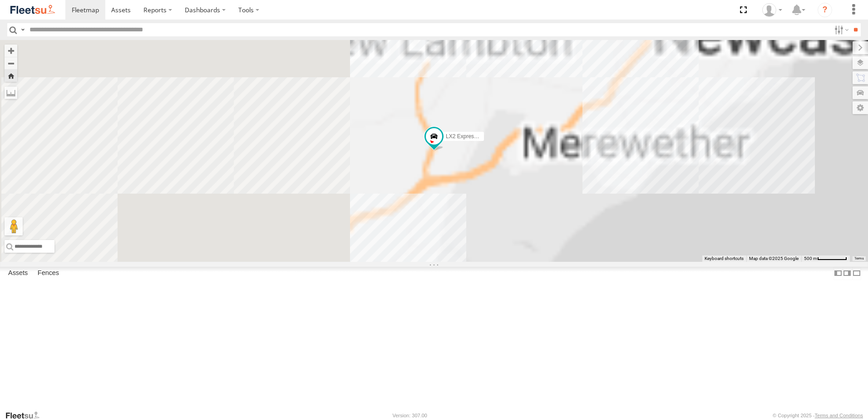 Image resolution: width=868 pixels, height=420 pixels. I want to click on label: Assets, so click(18, 273).